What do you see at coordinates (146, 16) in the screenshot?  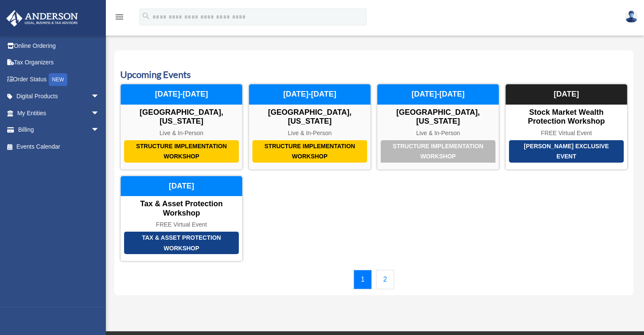 I see `i: search` at bounding box center [146, 16].